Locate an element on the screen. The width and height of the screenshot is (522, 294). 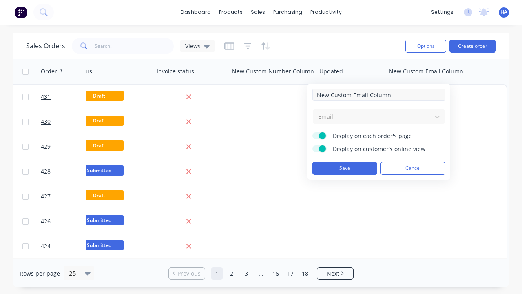
input: Search... is located at coordinates (134, 46).